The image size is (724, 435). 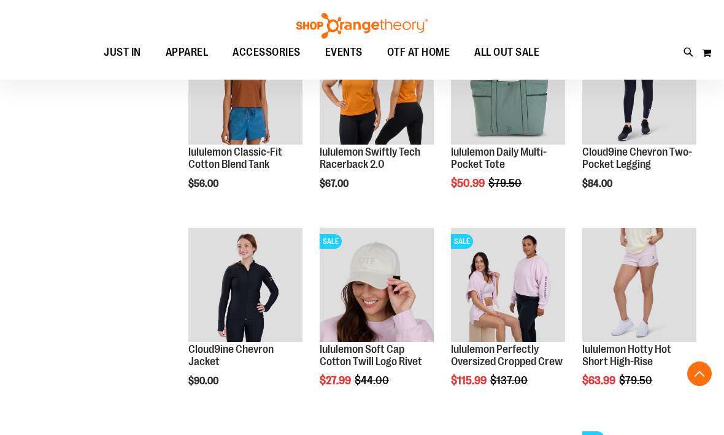 What do you see at coordinates (362, 26) in the screenshot?
I see `img: Shop Orangetheory` at bounding box center [362, 26].